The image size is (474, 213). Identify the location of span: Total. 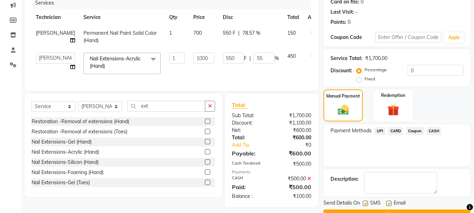
(240, 105).